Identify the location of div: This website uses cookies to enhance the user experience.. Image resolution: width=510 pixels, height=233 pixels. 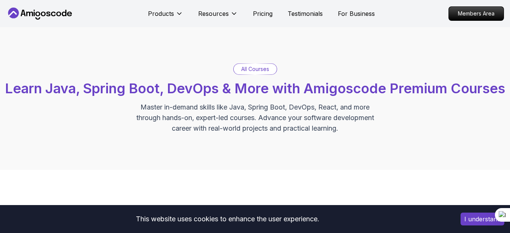
(227, 219).